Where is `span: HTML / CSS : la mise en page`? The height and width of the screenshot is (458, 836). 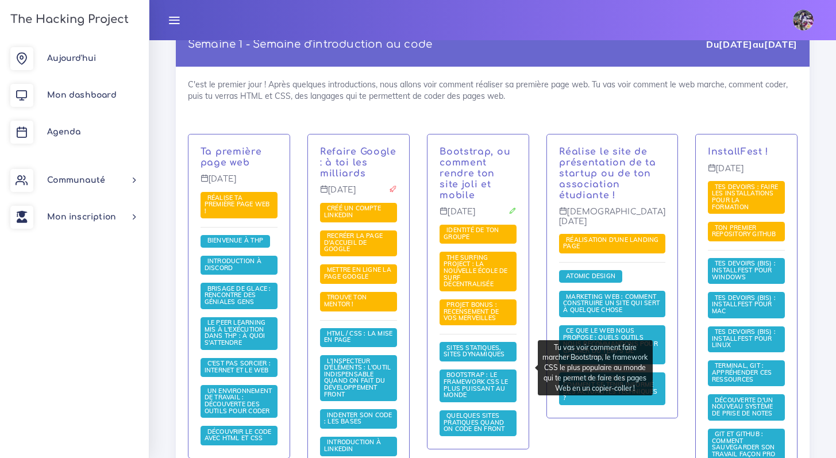
span: HTML / CSS : la mise en page is located at coordinates (358, 337).